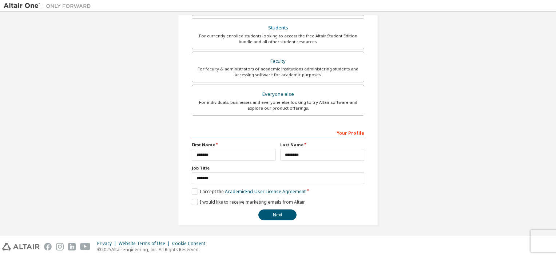 The image size is (556, 257). Describe the element at coordinates (278, 105) in the screenshot. I see `div: For individuals, businesses and everyone else looking to try Altair software and explore our prod...` at that location.